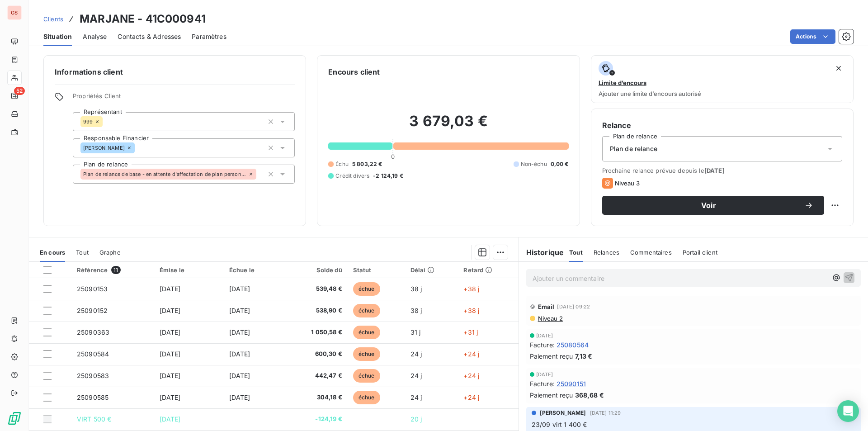 Image resolution: width=868 pixels, height=431 pixels. What do you see at coordinates (488, 270) in the screenshot?
I see `div: Retard` at bounding box center [488, 270].